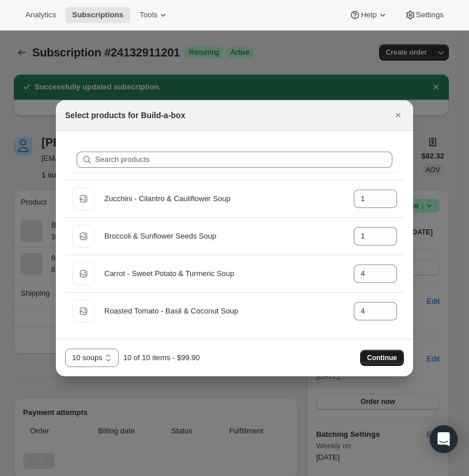 The height and width of the screenshot is (476, 469). I want to click on span: Continue, so click(382, 358).